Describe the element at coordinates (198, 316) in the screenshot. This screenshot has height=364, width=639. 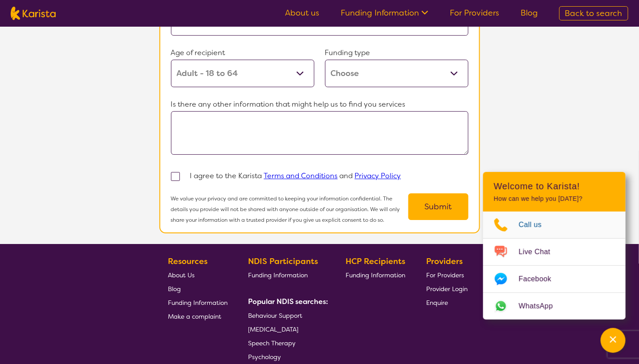
I see `a: Make a complaint` at that location.